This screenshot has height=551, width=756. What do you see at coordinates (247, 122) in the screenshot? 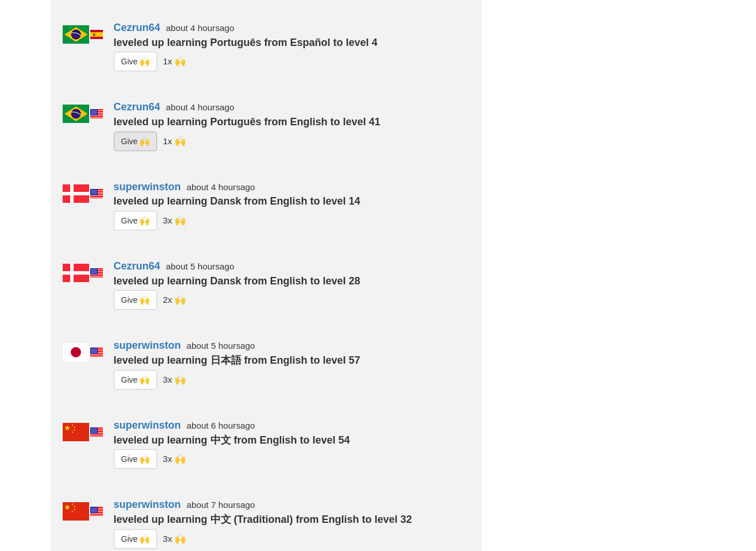
I see `strong: leveled up learning Português from English to level 41` at bounding box center [247, 122].